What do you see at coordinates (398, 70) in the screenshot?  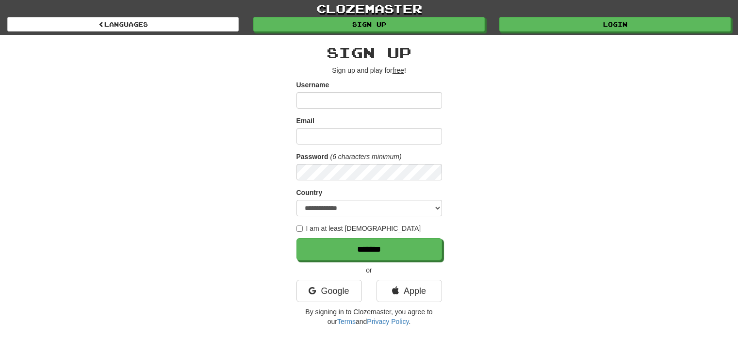 I see `u: free` at bounding box center [398, 70].